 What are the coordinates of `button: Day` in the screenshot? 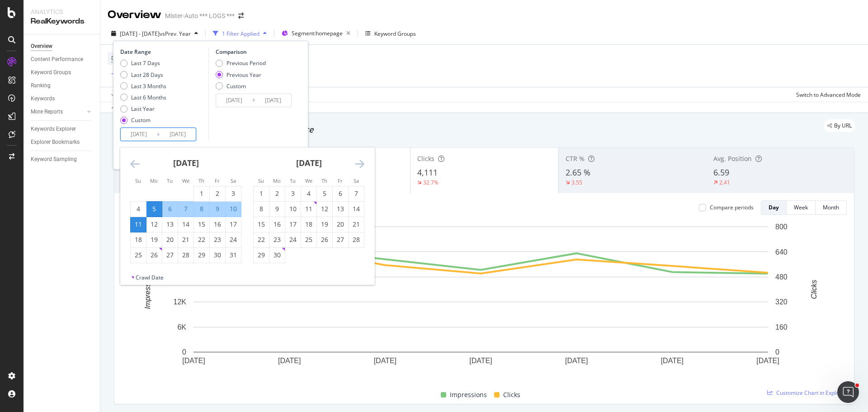 It's located at (774, 207).